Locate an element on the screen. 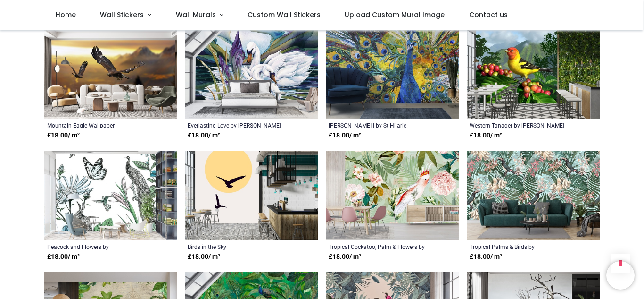 The width and height of the screenshot is (644, 299). img: Mountain Eagle Wall Mural Wallpaper is located at coordinates (111, 73).